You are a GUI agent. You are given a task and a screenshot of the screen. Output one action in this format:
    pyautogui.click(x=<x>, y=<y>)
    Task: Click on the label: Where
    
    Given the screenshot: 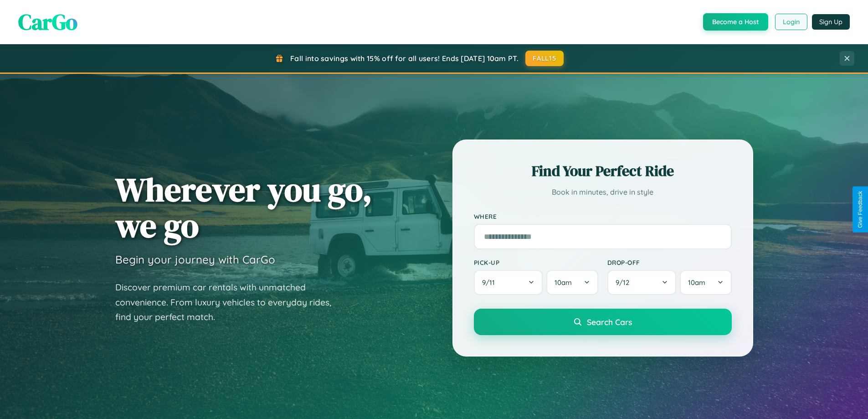 What is the action you would take?
    pyautogui.click(x=603, y=216)
    